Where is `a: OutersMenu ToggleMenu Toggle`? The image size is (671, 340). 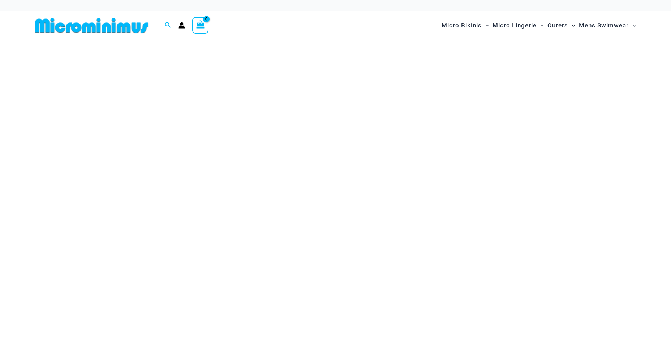
a: OutersMenu ToggleMenu Toggle is located at coordinates (561, 25).